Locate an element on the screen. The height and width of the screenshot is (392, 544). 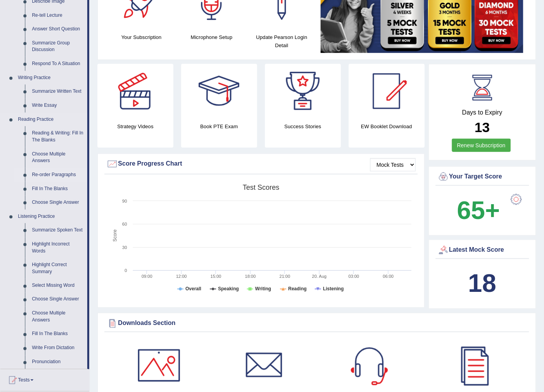
tspan: Speaking is located at coordinates (228, 289).